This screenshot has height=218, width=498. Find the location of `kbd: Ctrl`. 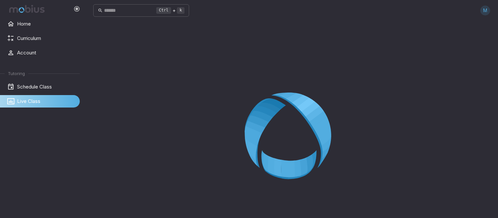

kbd: Ctrl is located at coordinates (163, 11).